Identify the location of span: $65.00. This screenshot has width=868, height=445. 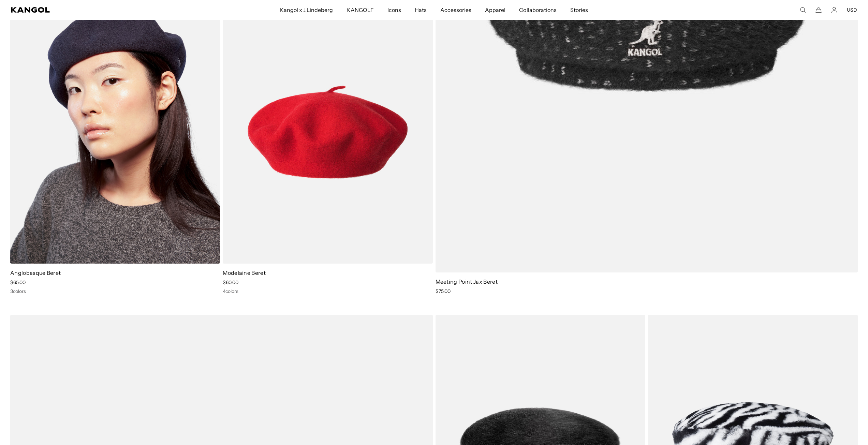
(18, 283).